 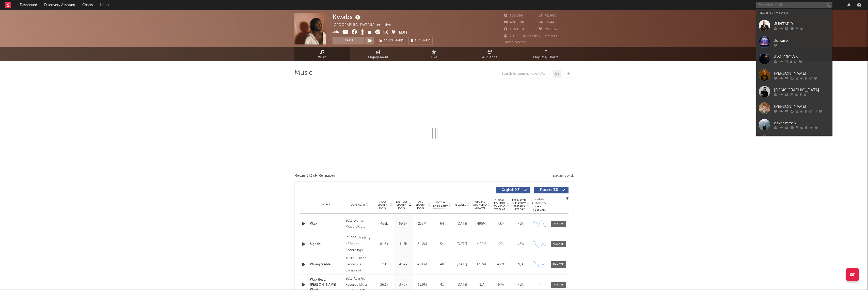 I want to click on div: 41, so click(x=442, y=285).